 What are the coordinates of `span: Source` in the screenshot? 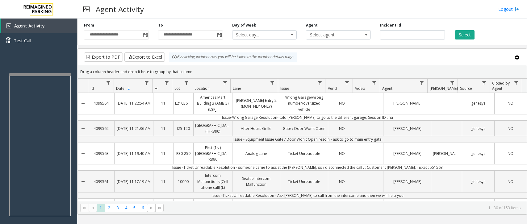 It's located at (466, 88).